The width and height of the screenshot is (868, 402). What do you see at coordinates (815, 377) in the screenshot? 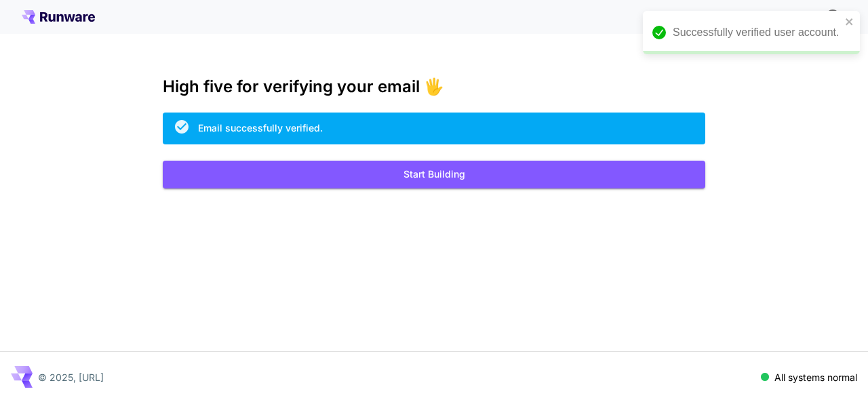
I see `p: All systems normal` at bounding box center [815, 377].